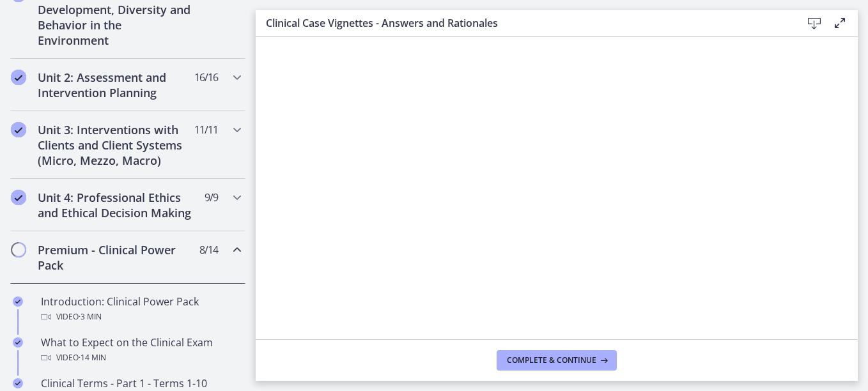  What do you see at coordinates (141, 351) in the screenshot?
I see `div: What to Expect on the Clinical Exam` at bounding box center [141, 351].